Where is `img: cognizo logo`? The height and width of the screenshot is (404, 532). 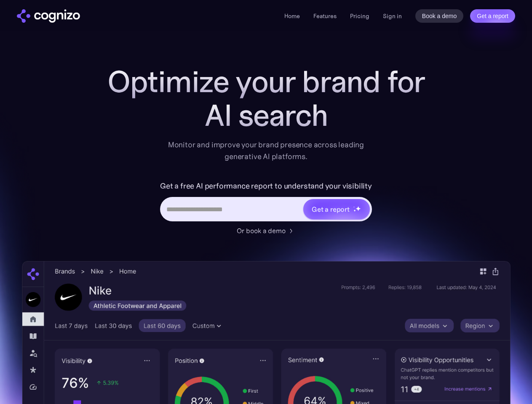
img: cognizo logo is located at coordinates (49, 16).